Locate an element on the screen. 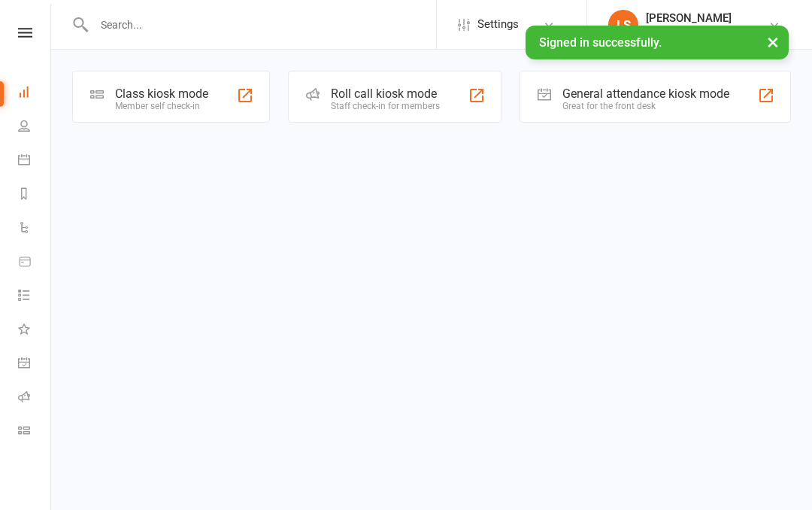 The width and height of the screenshot is (812, 510). a: What's New is located at coordinates (35, 331).